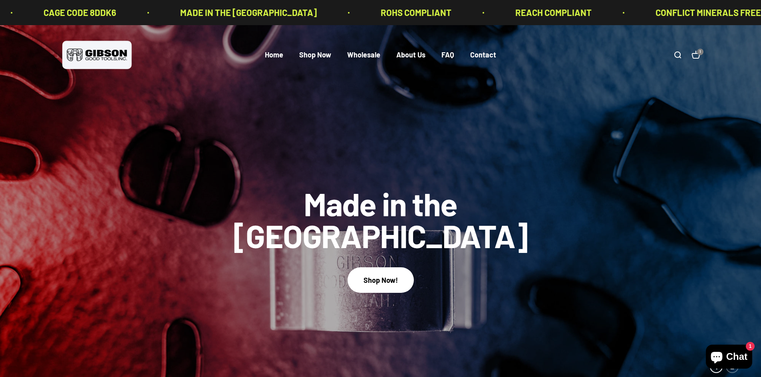 The image size is (761, 377). Describe the element at coordinates (274, 55) in the screenshot. I see `a: Home` at that location.